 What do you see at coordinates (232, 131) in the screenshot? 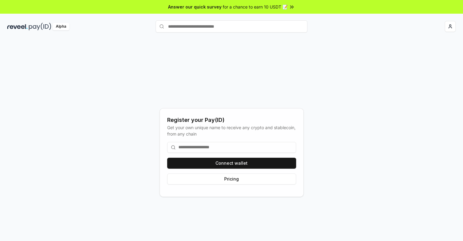
I see `div: Get your own unique name to receive any crypto and stablecoin, from any chain` at bounding box center [232, 131].